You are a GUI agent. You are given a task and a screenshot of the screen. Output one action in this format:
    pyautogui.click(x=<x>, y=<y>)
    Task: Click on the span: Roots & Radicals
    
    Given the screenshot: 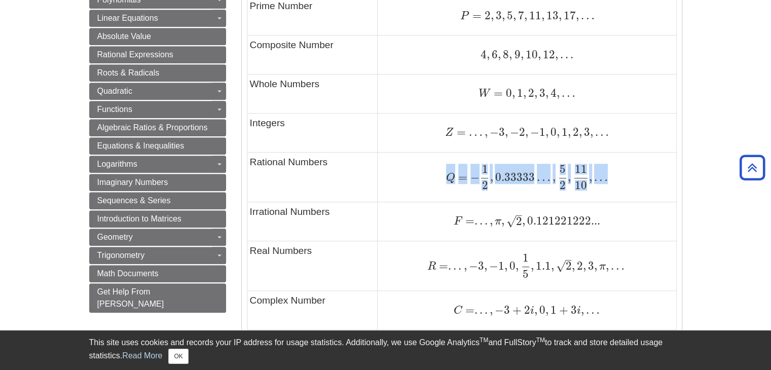 What is the action you would take?
    pyautogui.click(x=128, y=73)
    